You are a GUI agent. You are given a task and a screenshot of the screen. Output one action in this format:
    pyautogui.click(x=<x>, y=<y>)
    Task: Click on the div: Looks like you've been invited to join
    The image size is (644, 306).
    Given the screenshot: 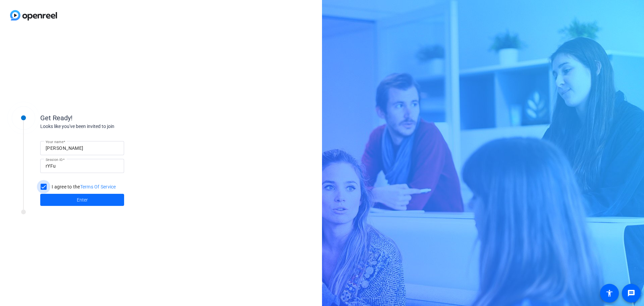 What is the action you would take?
    pyautogui.click(x=107, y=126)
    